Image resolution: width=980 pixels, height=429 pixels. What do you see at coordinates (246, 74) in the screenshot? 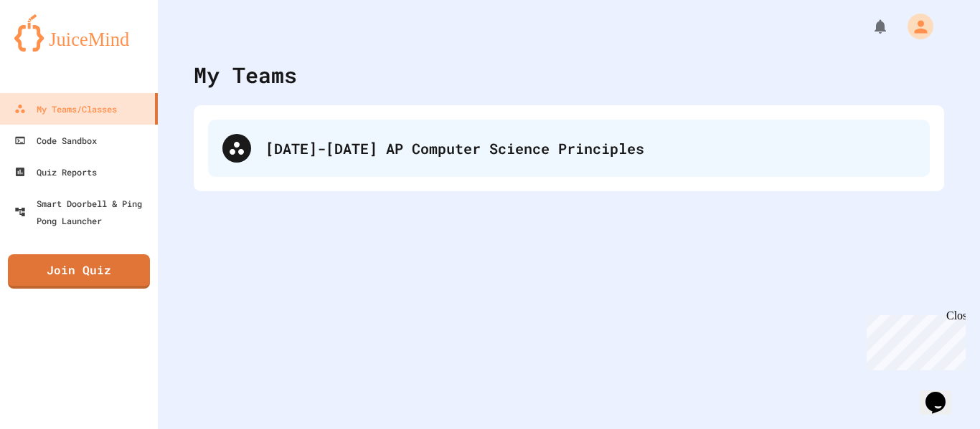
I see `div: My Teams` at bounding box center [246, 74].